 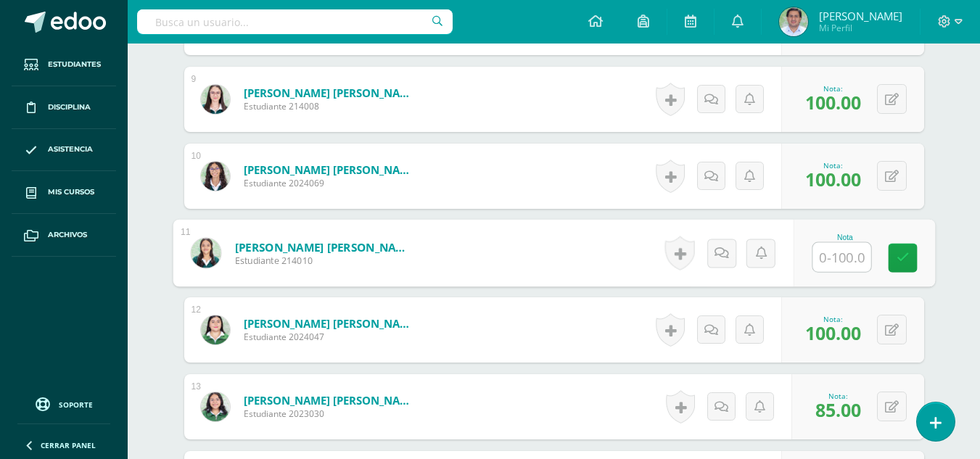 I want to click on span: Asistencia, so click(x=71, y=149).